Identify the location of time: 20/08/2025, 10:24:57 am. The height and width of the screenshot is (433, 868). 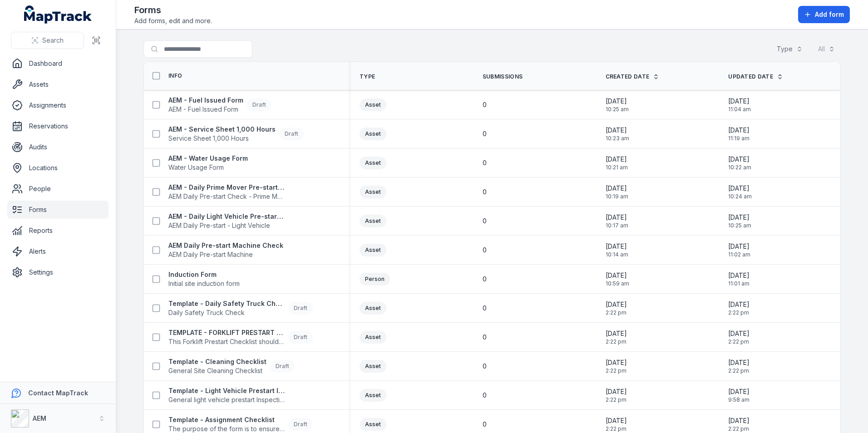
(740, 192).